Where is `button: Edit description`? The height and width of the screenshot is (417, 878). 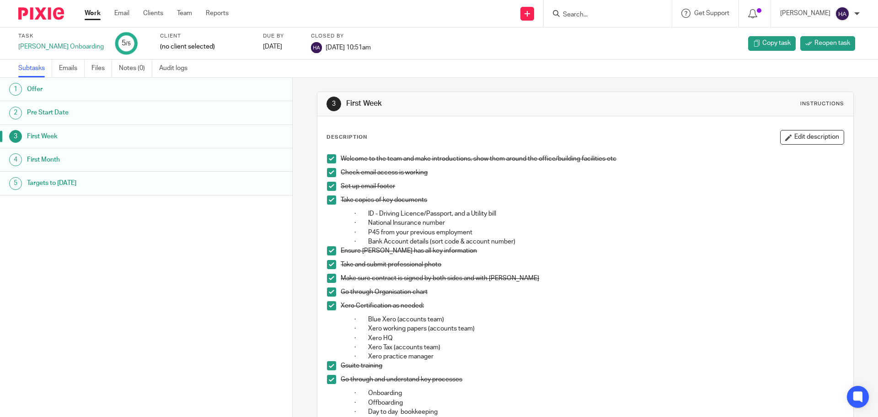 button: Edit description is located at coordinates (812, 137).